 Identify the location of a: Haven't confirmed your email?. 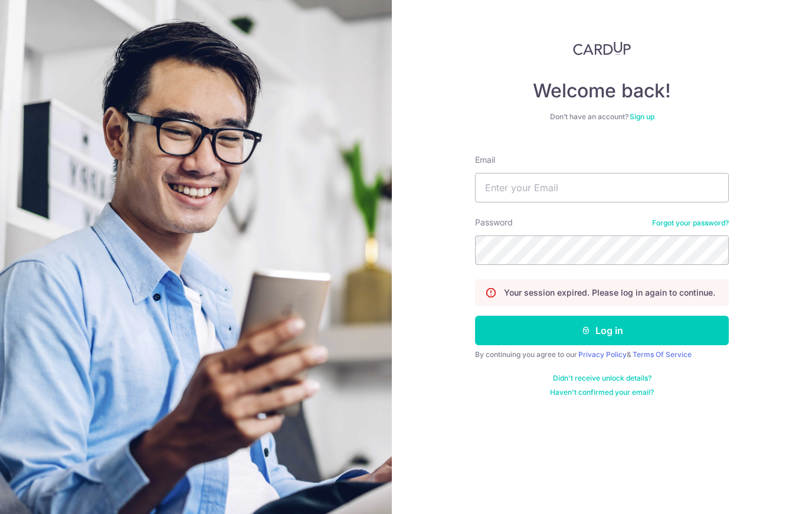
(602, 393).